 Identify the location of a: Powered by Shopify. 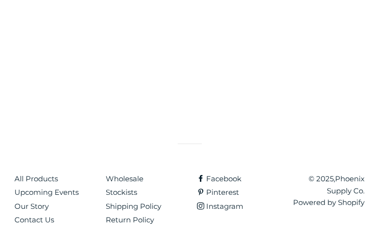
(329, 202).